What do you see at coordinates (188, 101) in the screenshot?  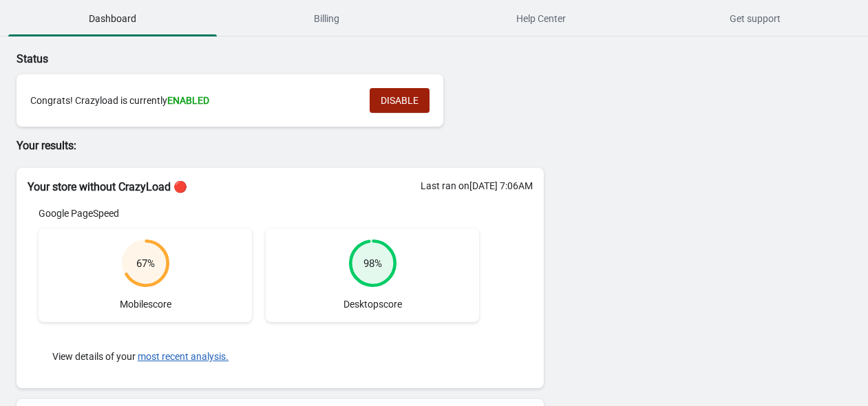 I see `span: ENABLED` at bounding box center [188, 101].